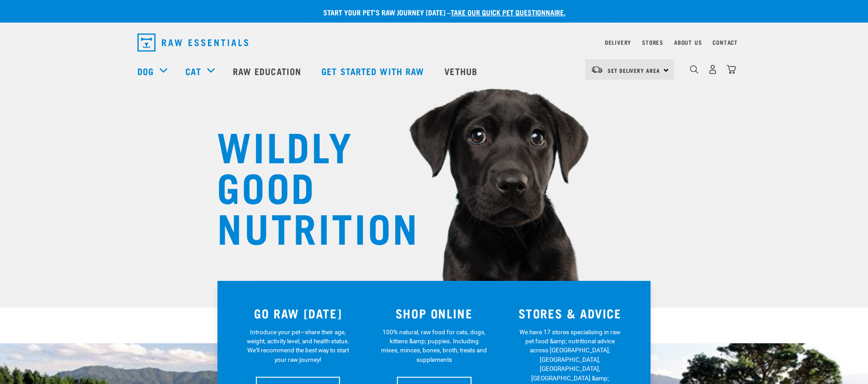  Describe the element at coordinates (508, 11) in the screenshot. I see `a: take our quick pet questionnaire.` at that location.